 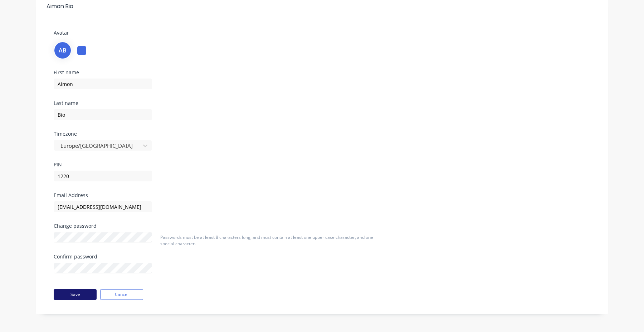 I want to click on div: First name, so click(x=139, y=72).